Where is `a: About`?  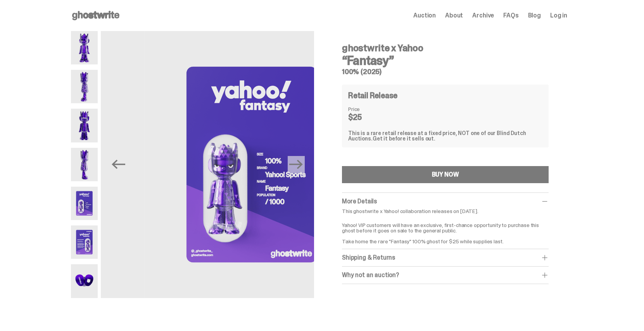 a: About is located at coordinates (454, 15).